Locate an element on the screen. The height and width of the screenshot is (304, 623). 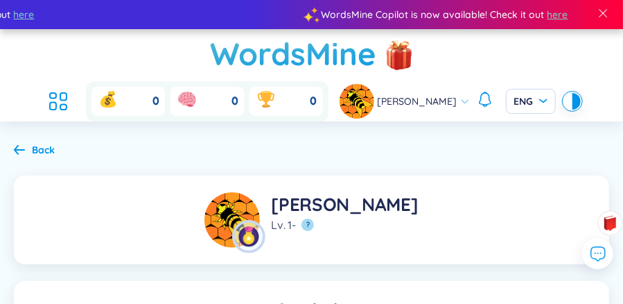
span: ENG is located at coordinates (531, 101).